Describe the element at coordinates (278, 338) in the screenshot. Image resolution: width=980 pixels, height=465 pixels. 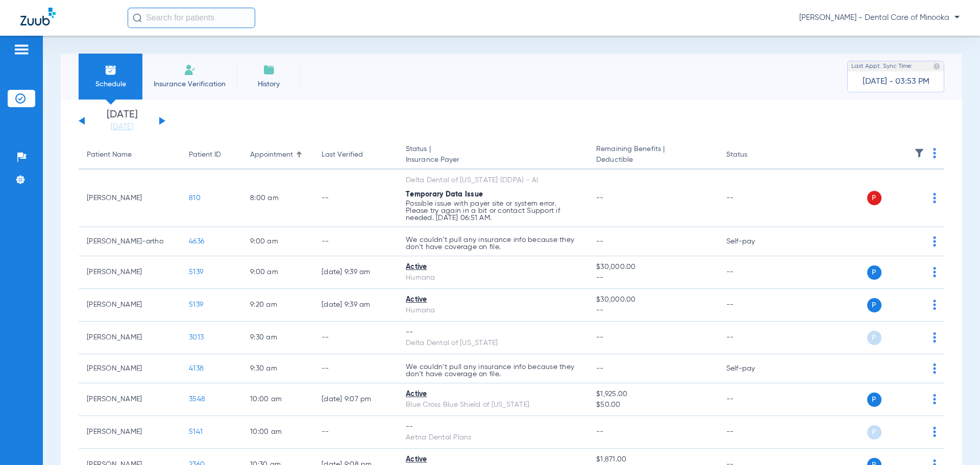
I see `td: 9:30 AM` at that location.